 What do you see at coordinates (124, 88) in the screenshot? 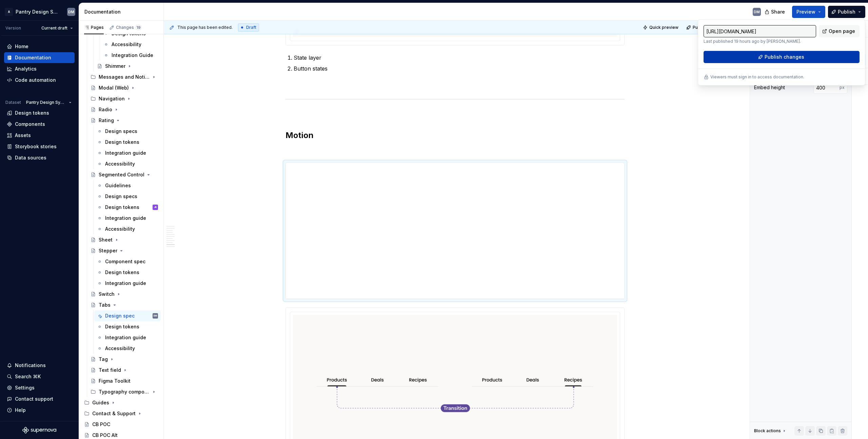
I see `a: Modal (Web)` at bounding box center [124, 88].